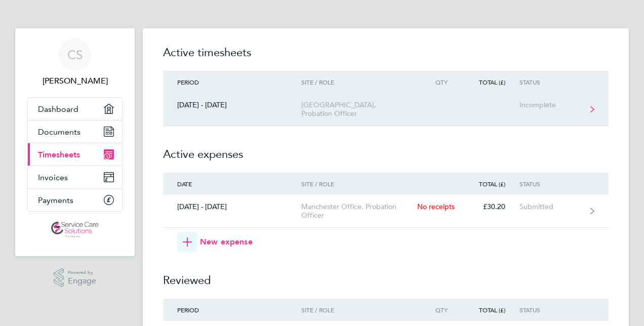  What do you see at coordinates (386, 275) in the screenshot?
I see `h2: Reviewed` at bounding box center [386, 275].